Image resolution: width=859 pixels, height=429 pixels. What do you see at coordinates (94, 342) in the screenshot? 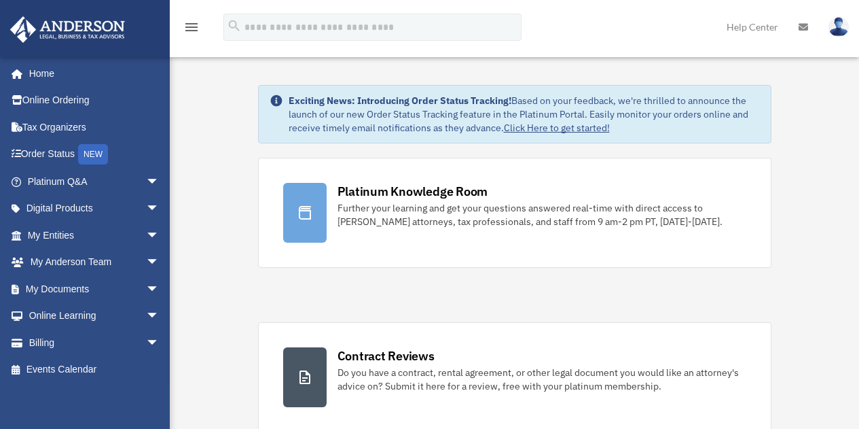
I see `a: Billingarrow_drop_down` at bounding box center [94, 342].